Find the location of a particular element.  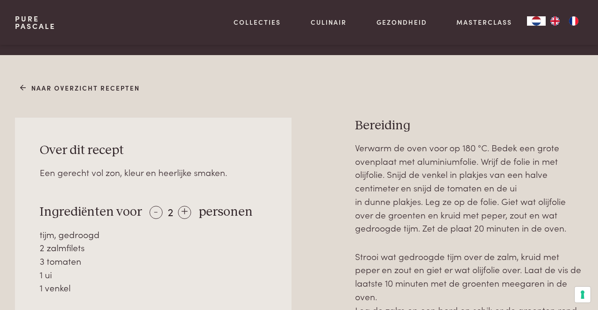

a: NL is located at coordinates (536, 21).